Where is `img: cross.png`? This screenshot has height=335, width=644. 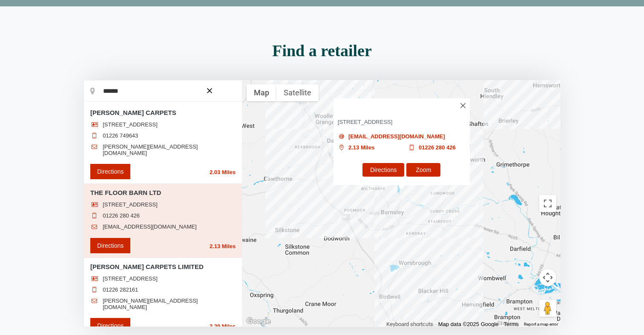 img: cross.png is located at coordinates (462, 105).